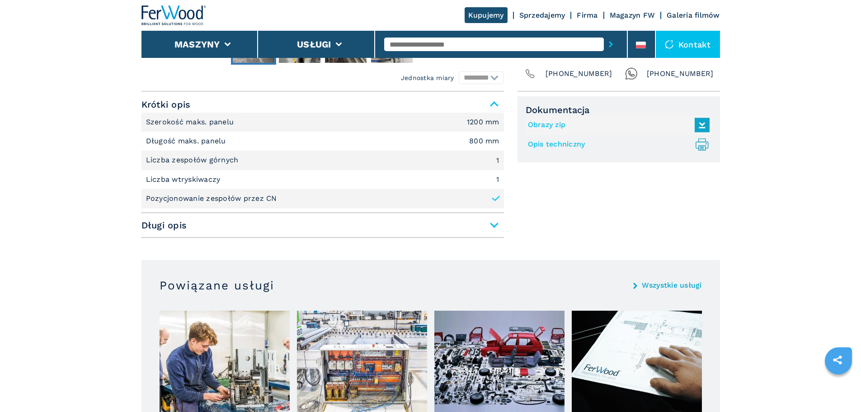 The height and width of the screenshot is (412, 861). What do you see at coordinates (323, 225) in the screenshot?
I see `span: Długi opis` at bounding box center [323, 225].